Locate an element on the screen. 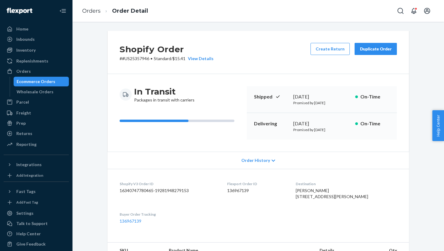 The height and width of the screenshot is (251, 444). div: Ecommerce Orders is located at coordinates (36, 82).